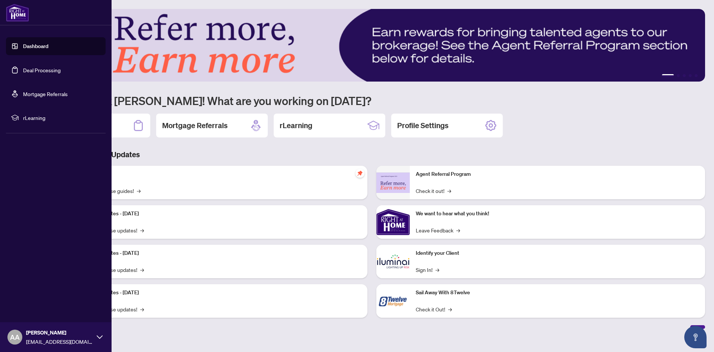  I want to click on button: Open asap, so click(696, 337).